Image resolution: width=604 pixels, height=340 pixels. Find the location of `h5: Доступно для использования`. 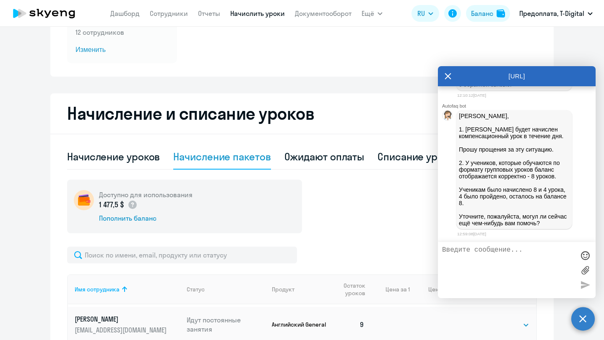

h5: Доступно для использования is located at coordinates (145, 195).